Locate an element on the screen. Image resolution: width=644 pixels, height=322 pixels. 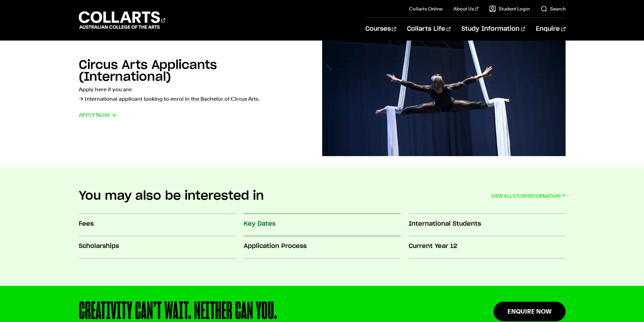
a: About Us is located at coordinates (466, 9).